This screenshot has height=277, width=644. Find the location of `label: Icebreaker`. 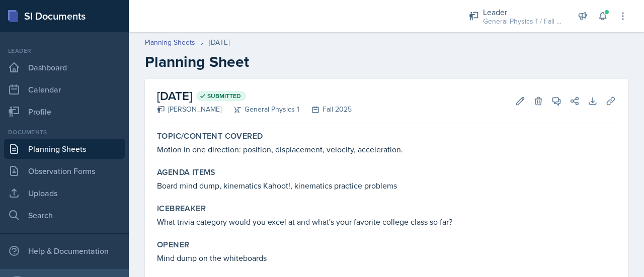

label: Icebreaker is located at coordinates (181, 208).